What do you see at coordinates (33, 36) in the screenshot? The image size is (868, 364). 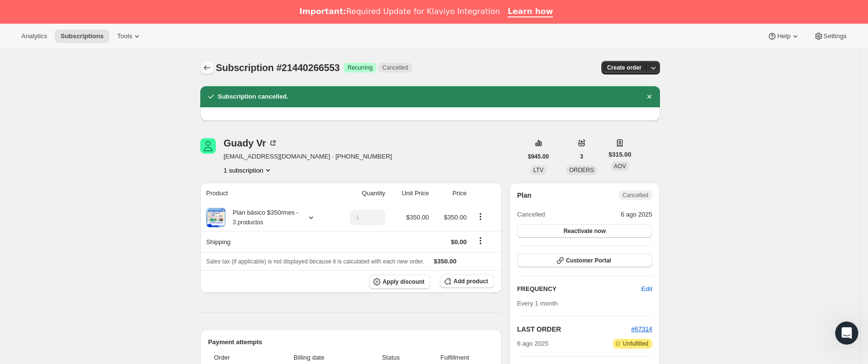 I see `span: Analytics` at bounding box center [33, 36].